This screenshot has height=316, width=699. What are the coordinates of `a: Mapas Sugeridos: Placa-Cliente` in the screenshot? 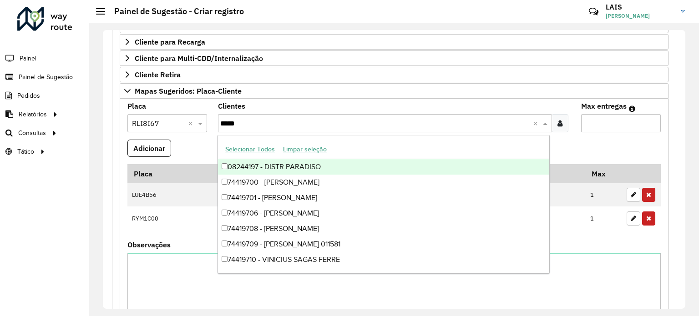 It's located at (394, 91).